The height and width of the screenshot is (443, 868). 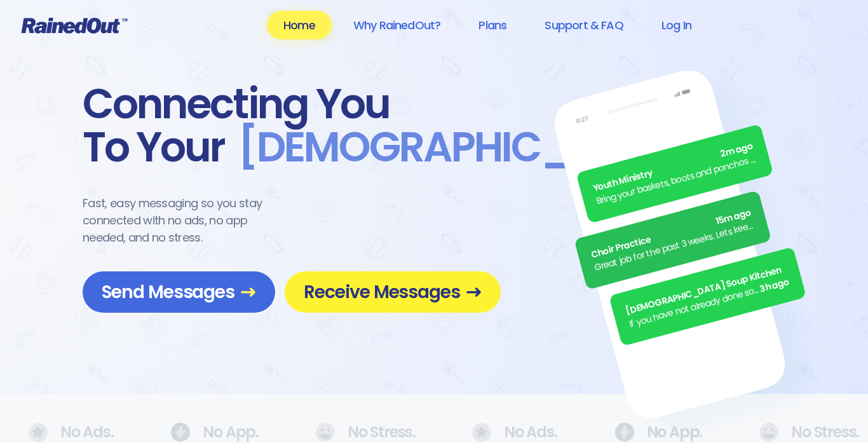 What do you see at coordinates (733, 217) in the screenshot?
I see `span: 15m ago` at bounding box center [733, 217].